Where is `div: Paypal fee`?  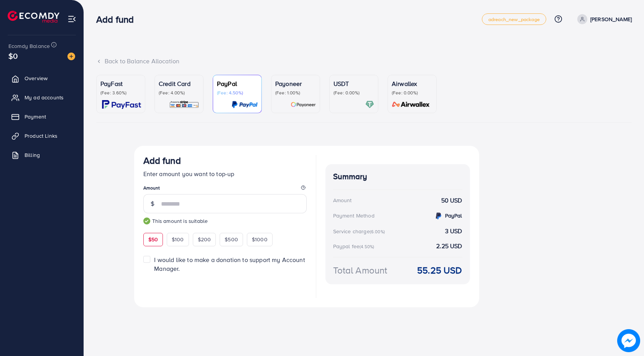
div: Paypal fee is located at coordinates (355, 246).